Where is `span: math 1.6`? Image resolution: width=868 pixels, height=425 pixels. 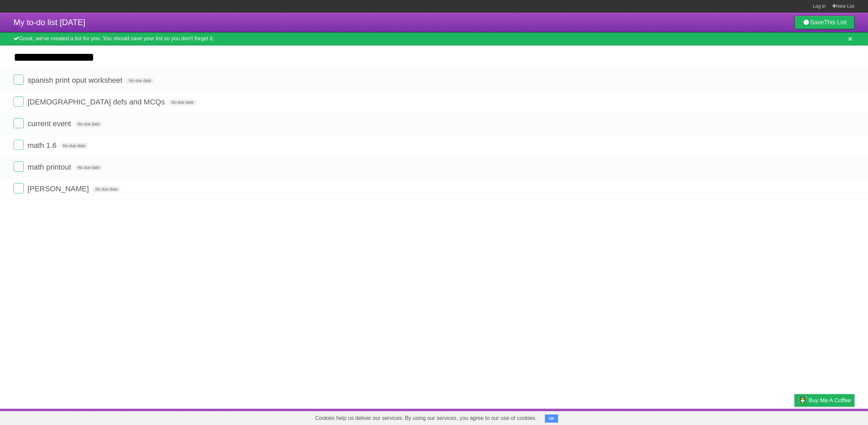
span: math 1.6 is located at coordinates (43, 145).